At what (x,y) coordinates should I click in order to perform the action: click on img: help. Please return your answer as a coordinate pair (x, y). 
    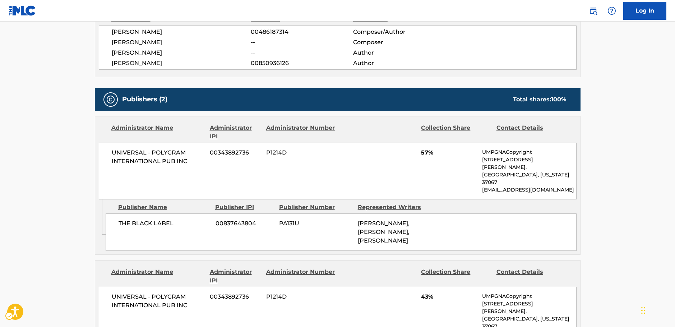
    Looking at the image, I should click on (611, 11).